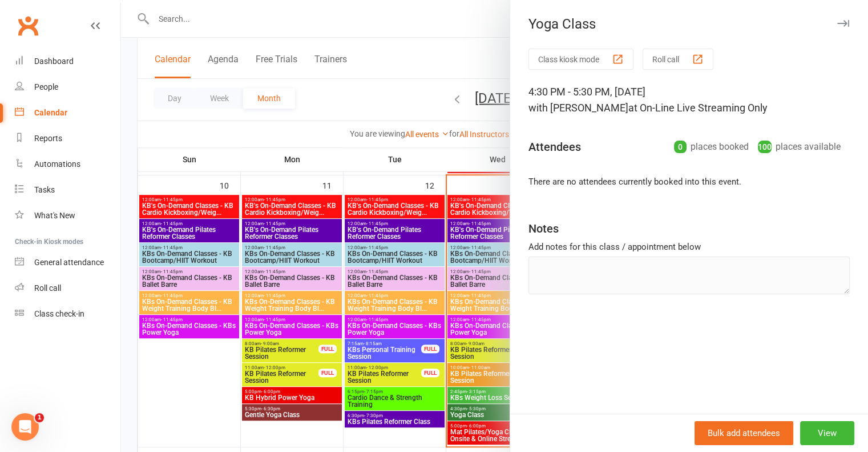 The width and height of the screenshot is (868, 452). What do you see at coordinates (51, 112) in the screenshot?
I see `div: Calendar` at bounding box center [51, 112].